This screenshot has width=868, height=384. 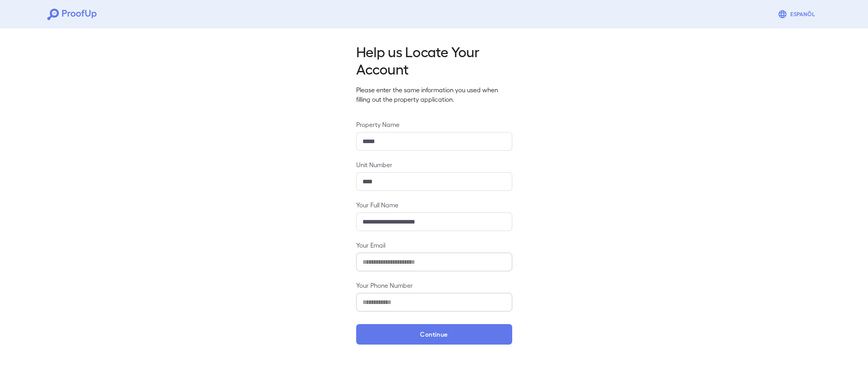 What do you see at coordinates (434, 334) in the screenshot?
I see `button: Continue` at bounding box center [434, 334].